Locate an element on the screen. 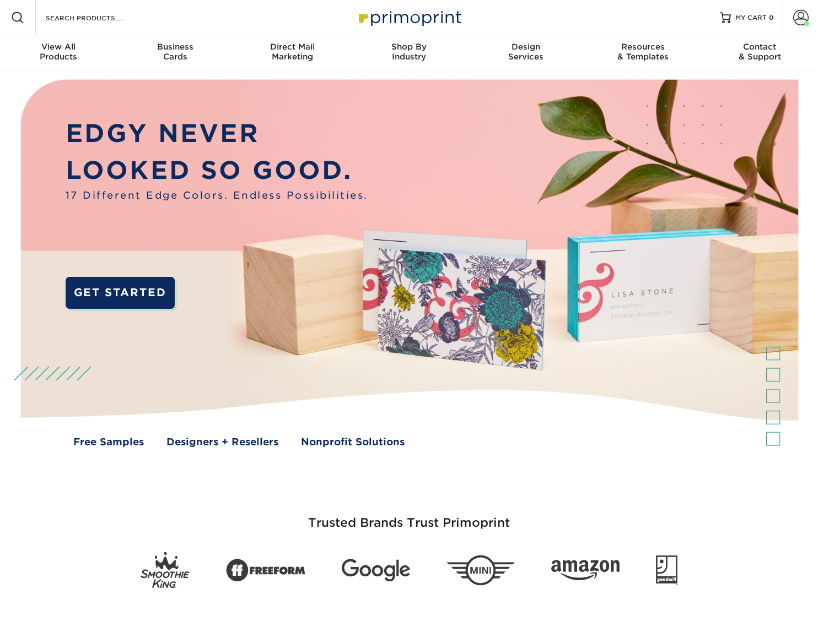 Image resolution: width=818 pixels, height=644 pixels. span: Contact is located at coordinates (759, 47).